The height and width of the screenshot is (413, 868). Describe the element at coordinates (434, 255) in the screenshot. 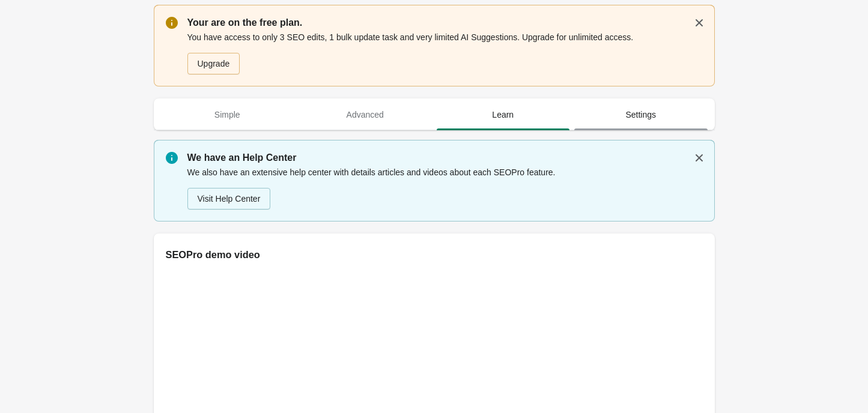

I see `h3: SEOPro demo video` at that location.